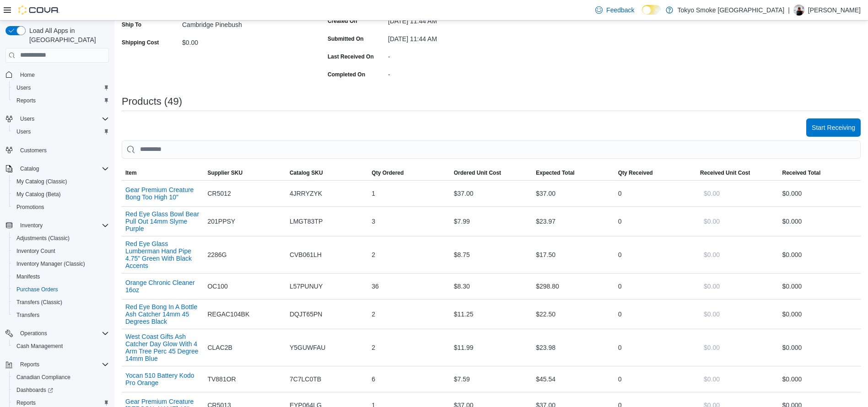 Image resolution: width=868 pixels, height=407 pixels. What do you see at coordinates (620, 10) in the screenshot?
I see `span: Feedback` at bounding box center [620, 10].